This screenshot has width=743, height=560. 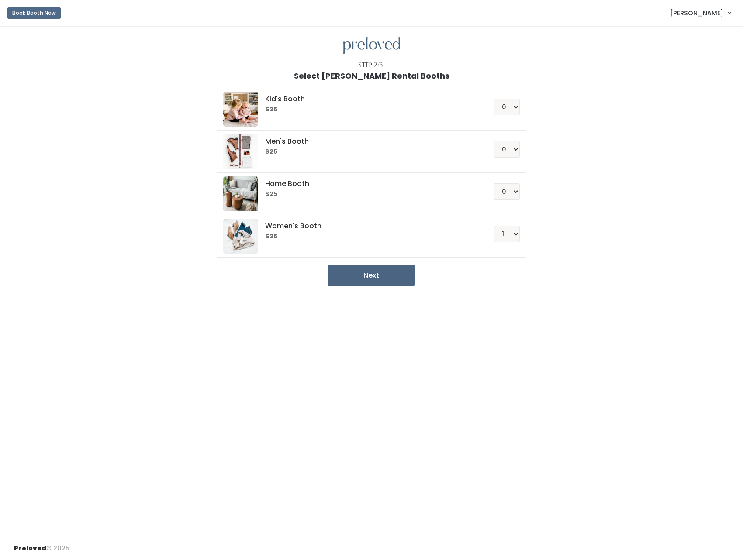 I want to click on h5: Women's Booth, so click(x=369, y=226).